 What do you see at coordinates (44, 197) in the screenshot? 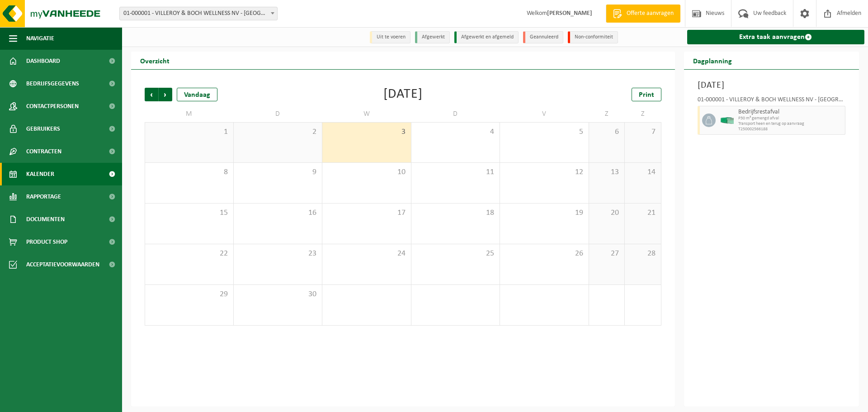
I see `span: Rapportage` at bounding box center [44, 197].